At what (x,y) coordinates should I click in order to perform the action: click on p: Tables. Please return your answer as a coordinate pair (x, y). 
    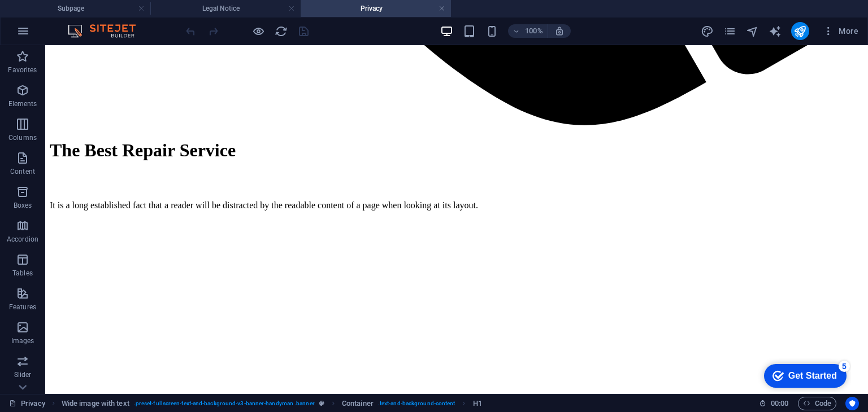
    Looking at the image, I should click on (22, 273).